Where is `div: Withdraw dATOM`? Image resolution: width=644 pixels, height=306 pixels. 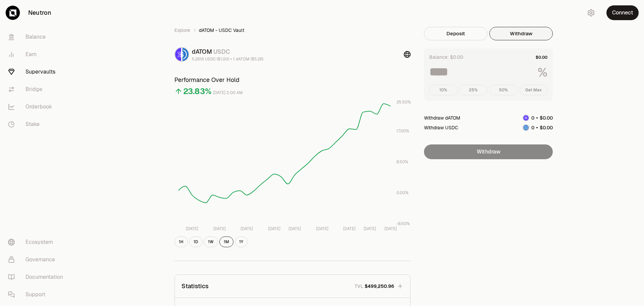
div: Withdraw dATOM is located at coordinates (442, 118).